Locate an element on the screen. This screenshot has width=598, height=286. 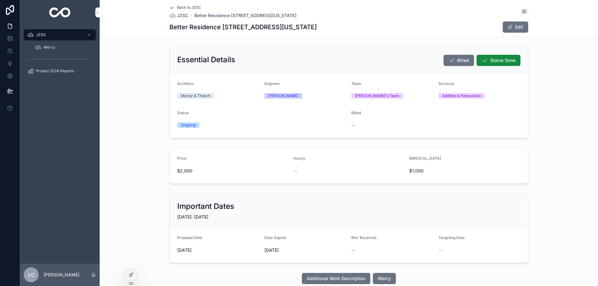
span: $2,000 is located at coordinates (233, 171).